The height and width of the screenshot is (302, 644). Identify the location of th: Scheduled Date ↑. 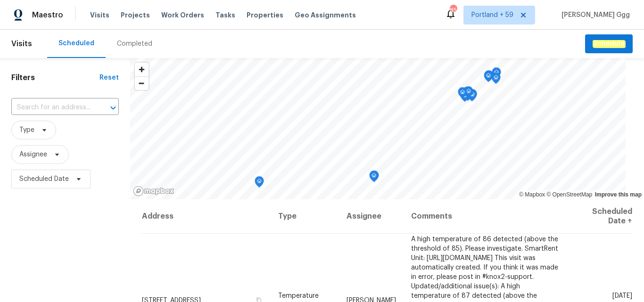
(601, 216).